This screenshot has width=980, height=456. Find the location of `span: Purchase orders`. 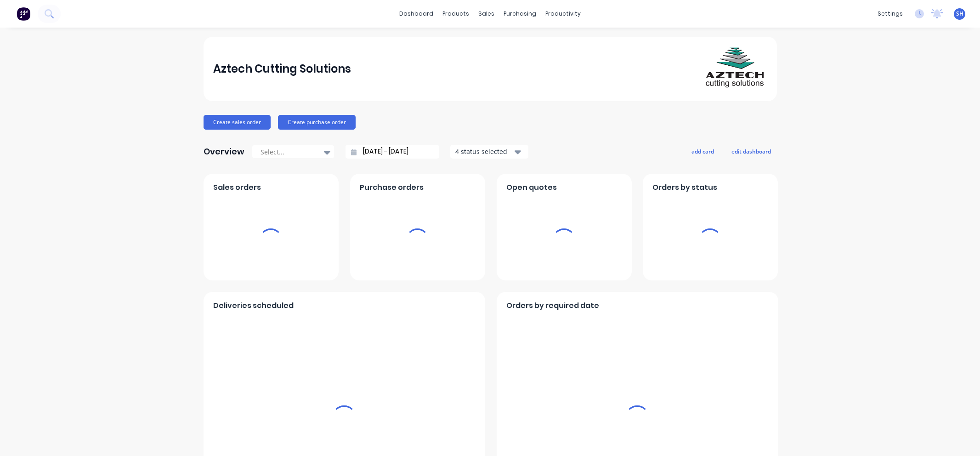

span: Purchase orders is located at coordinates (391, 187).